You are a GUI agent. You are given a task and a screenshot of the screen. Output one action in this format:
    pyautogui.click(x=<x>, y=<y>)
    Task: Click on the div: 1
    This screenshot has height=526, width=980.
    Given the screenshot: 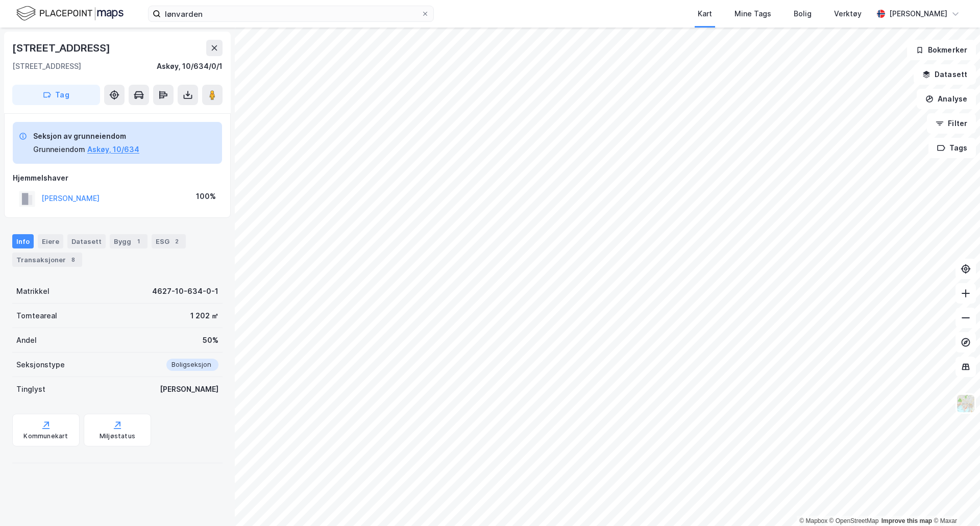 What is the action you would take?
    pyautogui.click(x=139, y=241)
    